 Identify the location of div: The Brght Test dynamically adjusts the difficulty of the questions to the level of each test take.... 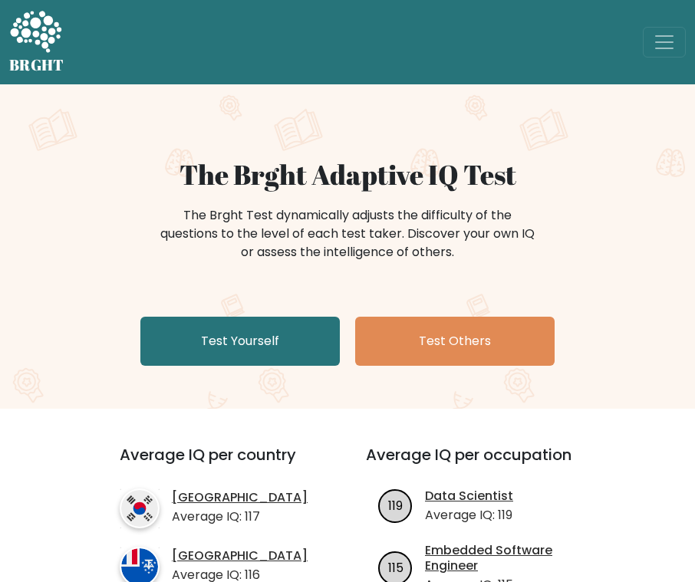
(347, 234).